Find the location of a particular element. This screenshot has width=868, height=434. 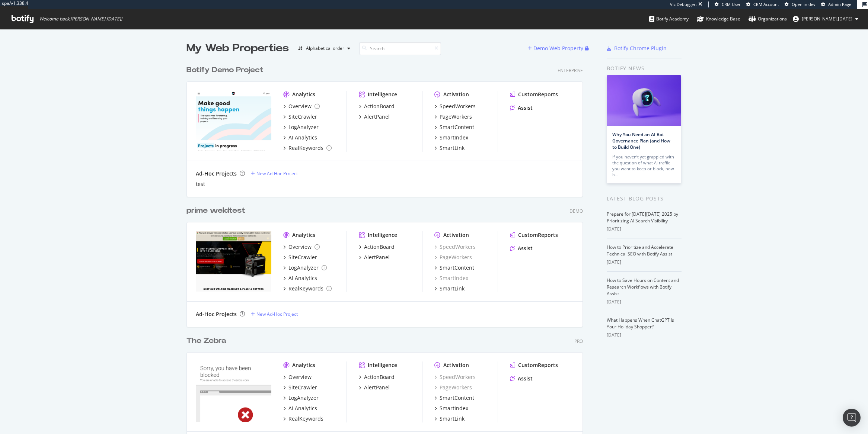

a: CRM Account is located at coordinates (763, 4).